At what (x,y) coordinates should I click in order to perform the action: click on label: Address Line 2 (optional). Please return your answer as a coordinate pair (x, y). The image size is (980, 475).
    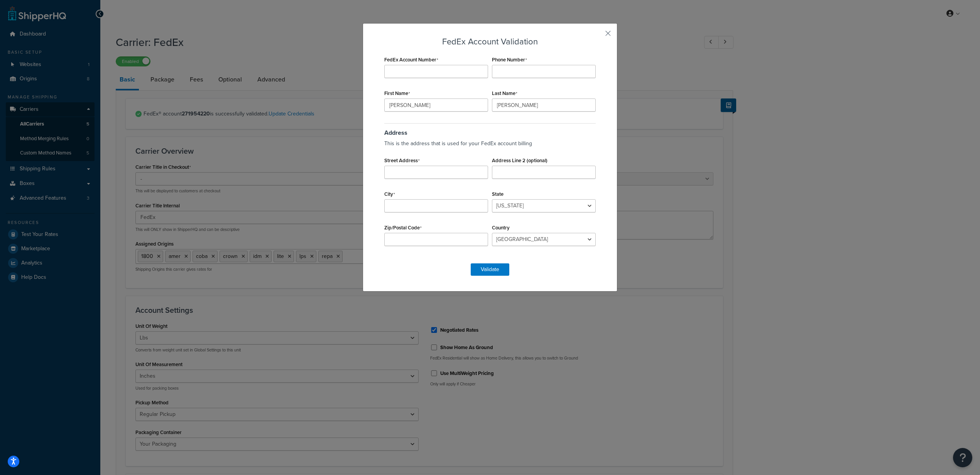
    Looking at the image, I should click on (520, 161).